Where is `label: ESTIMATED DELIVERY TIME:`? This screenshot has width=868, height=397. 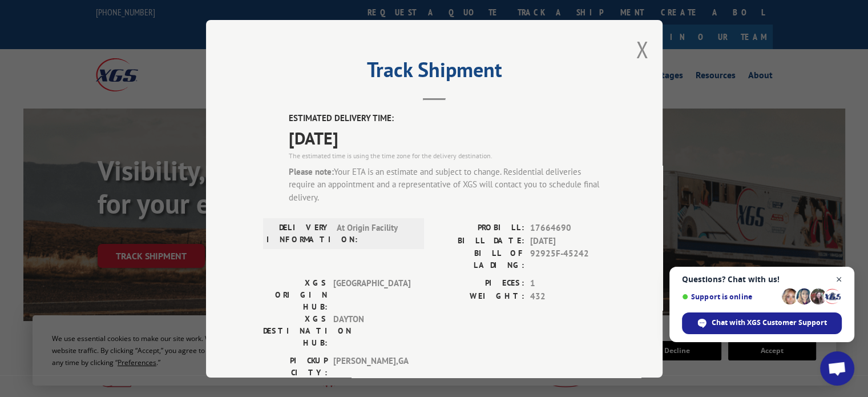 label: ESTIMATED DELIVERY TIME: is located at coordinates (447, 118).